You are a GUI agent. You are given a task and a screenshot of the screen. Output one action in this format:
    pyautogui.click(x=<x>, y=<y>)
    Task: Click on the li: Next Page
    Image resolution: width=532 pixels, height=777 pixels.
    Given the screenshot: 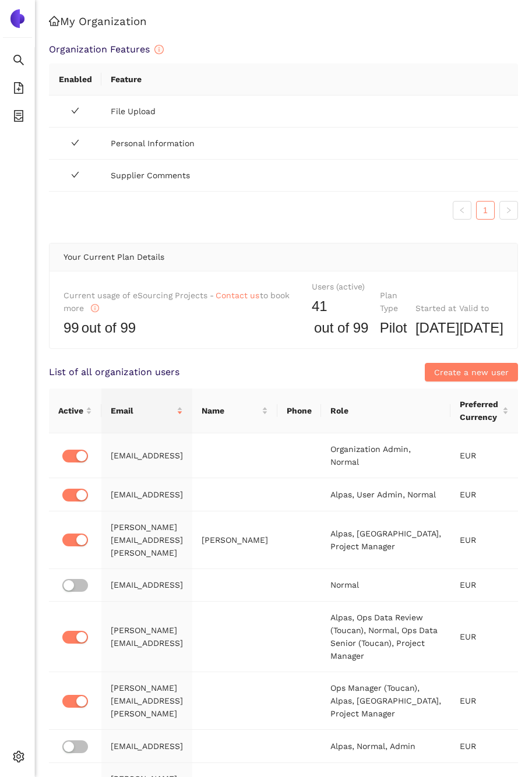 What is the action you would take?
    pyautogui.click(x=509, y=210)
    